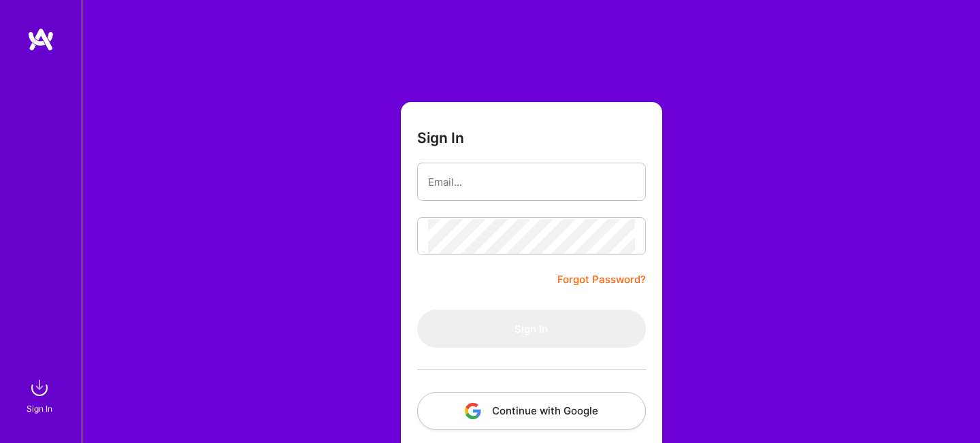  I want to click on img: sign in, so click(39, 388).